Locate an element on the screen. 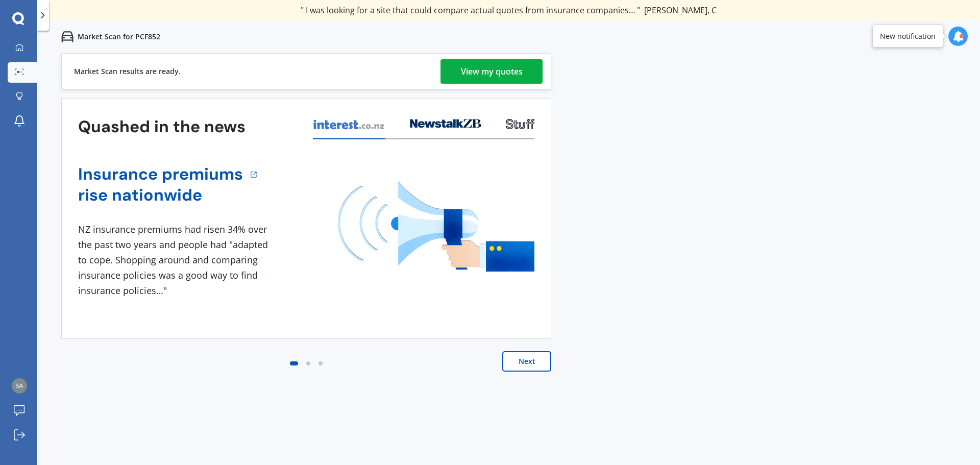 The width and height of the screenshot is (980, 465). a: Insurance premiums is located at coordinates (160, 174).